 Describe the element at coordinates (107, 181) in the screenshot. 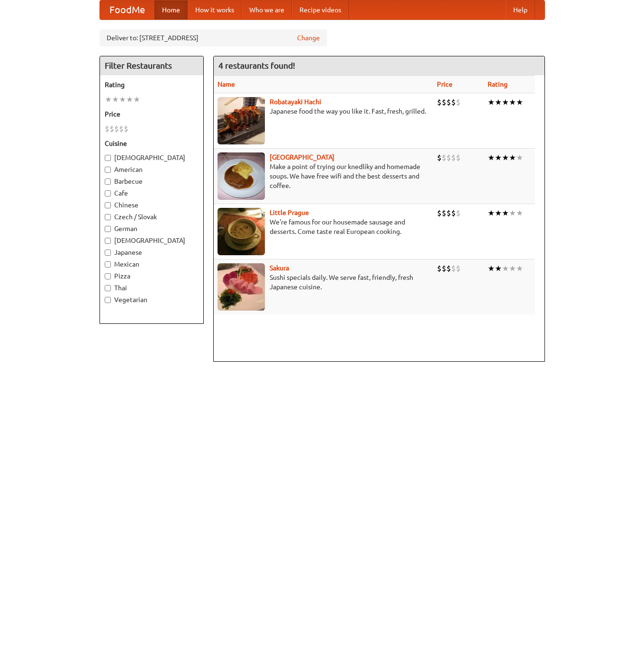

I see `input: Barbecue` at that location.